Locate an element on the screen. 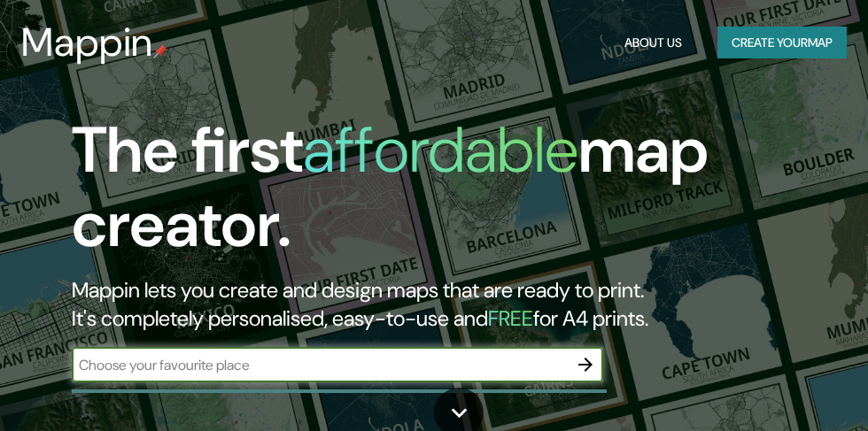 The width and height of the screenshot is (868, 431). h1: affordable is located at coordinates (440, 149).